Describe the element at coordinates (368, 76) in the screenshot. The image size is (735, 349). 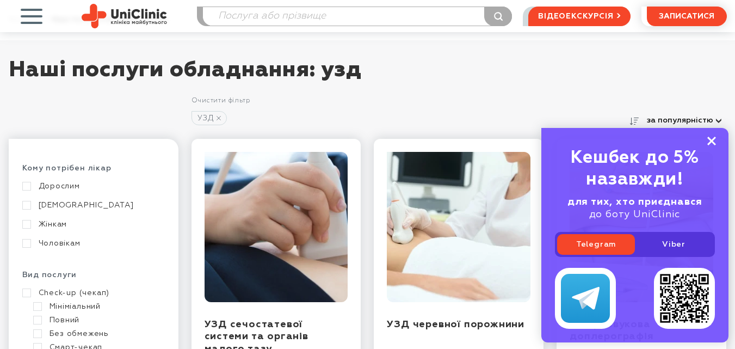
I see `h1: Наші послуги обладнання: узд` at that location.